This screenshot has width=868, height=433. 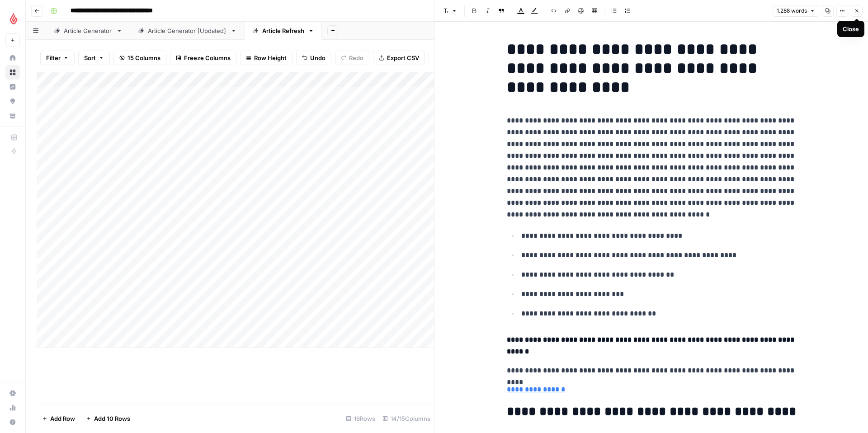 I want to click on a: Opportunities, so click(x=13, y=101).